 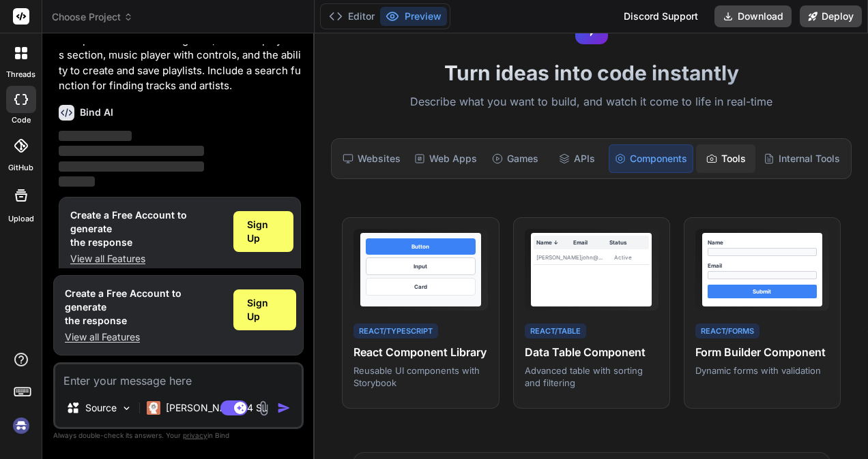 What do you see at coordinates (195, 435) in the screenshot?
I see `span: privacy` at bounding box center [195, 435].